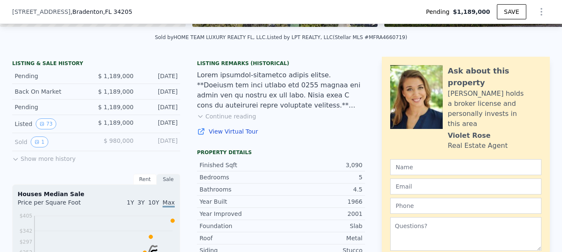 The width and height of the screenshot is (562, 252). Describe the element at coordinates (52, 142) in the screenshot. I see `div: Sold` at that location.